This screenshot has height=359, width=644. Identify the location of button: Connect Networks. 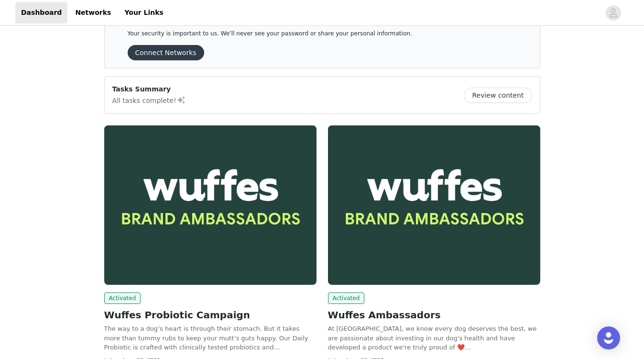
(166, 52).